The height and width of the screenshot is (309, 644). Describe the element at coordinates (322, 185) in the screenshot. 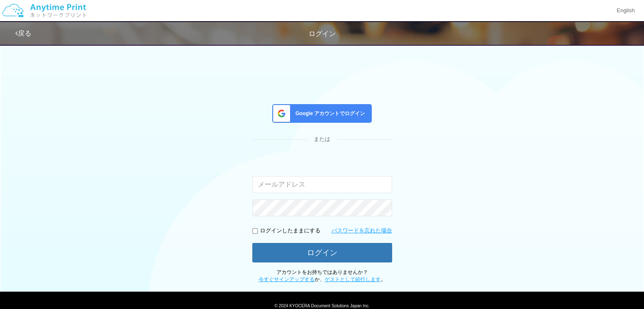

I see `input: メールアドレス` at that location.